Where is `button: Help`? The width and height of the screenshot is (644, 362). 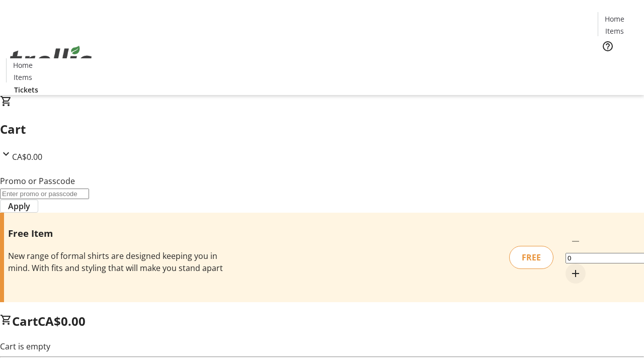 button: Help is located at coordinates (608, 46).